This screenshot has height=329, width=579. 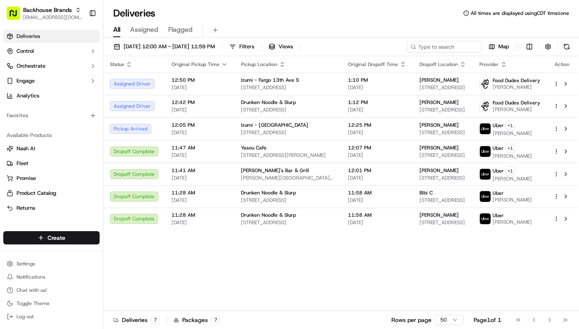 I want to click on button: Backhouse Brands, so click(x=48, y=10).